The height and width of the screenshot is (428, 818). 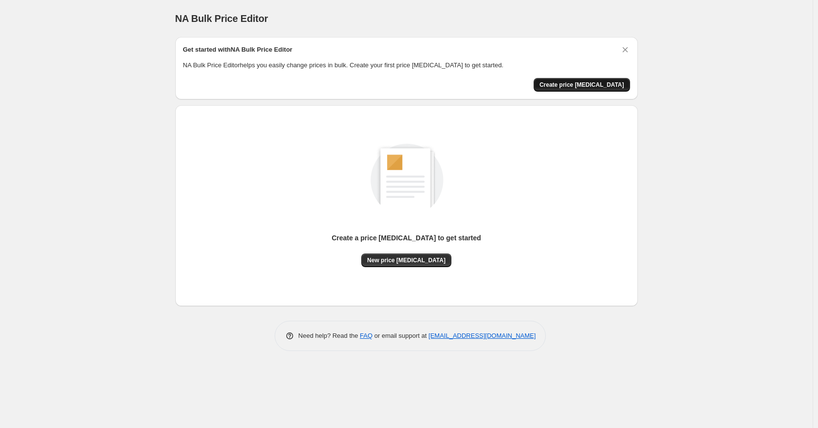 What do you see at coordinates (400, 335) in the screenshot?
I see `span: or email support at` at bounding box center [400, 335].